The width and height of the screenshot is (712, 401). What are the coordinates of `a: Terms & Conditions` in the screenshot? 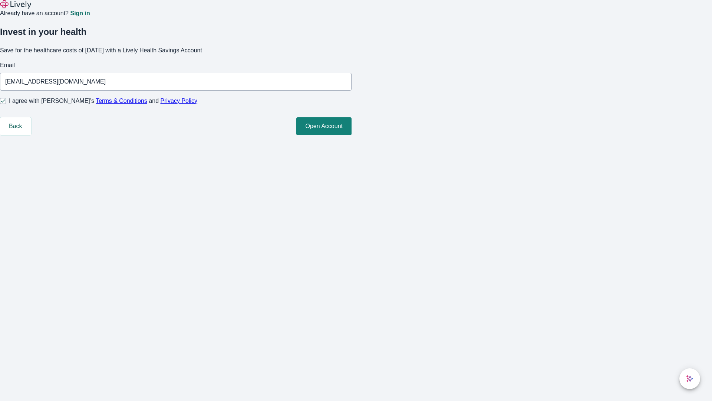 It's located at (121, 101).